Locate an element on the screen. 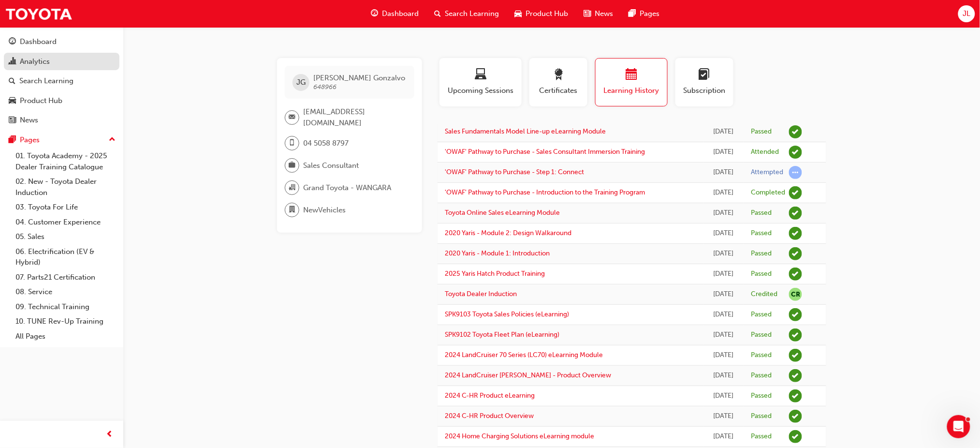 The height and width of the screenshot is (448, 980). a: 2025 Yaris Hatch Product Training is located at coordinates (494, 274).